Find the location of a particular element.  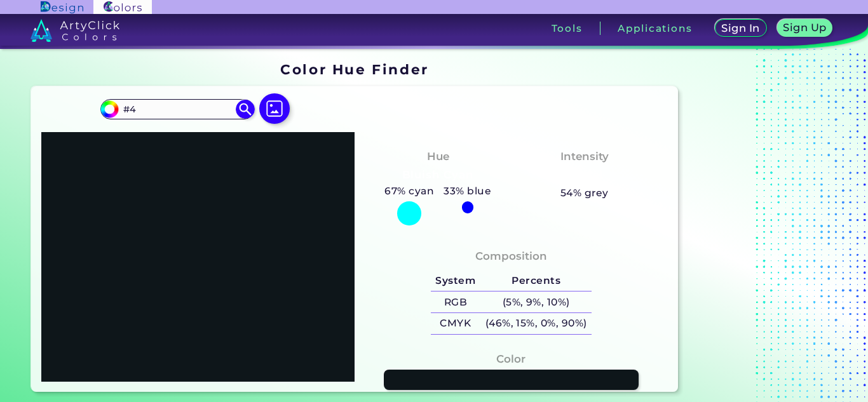

a: Sign Up is located at coordinates (804, 28).